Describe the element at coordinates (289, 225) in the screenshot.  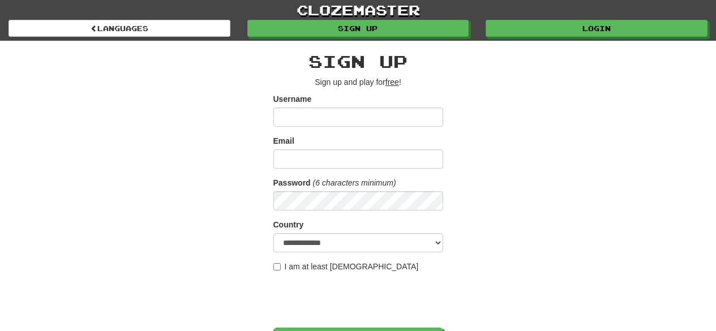
I see `label: Country` at that location.